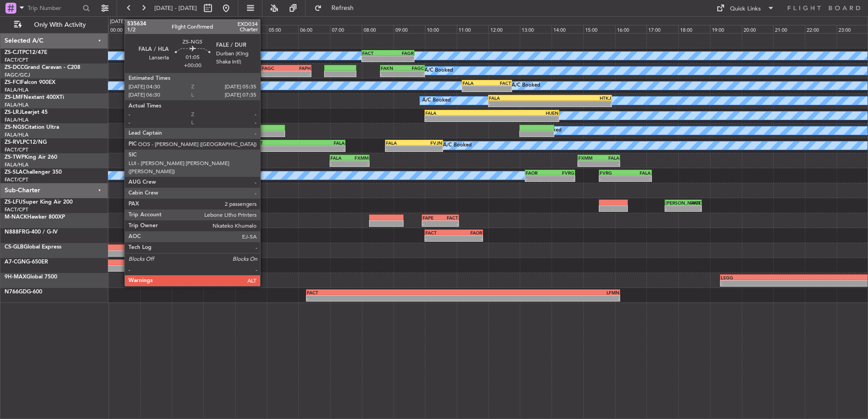  I want to click on div: HUEN, so click(525, 113).